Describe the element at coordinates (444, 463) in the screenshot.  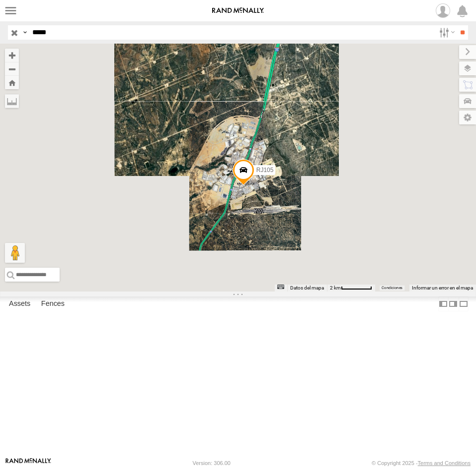
I see `a: Terms and Conditions` at that location.